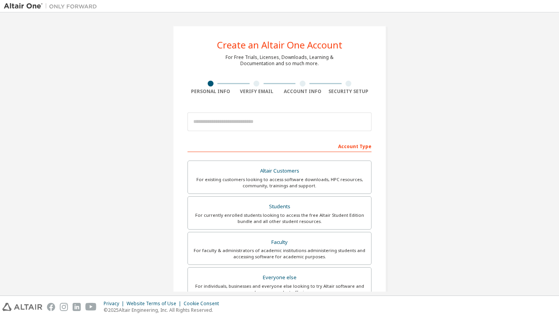 The height and width of the screenshot is (318, 559). I want to click on div: Cookie Consent, so click(203, 304).